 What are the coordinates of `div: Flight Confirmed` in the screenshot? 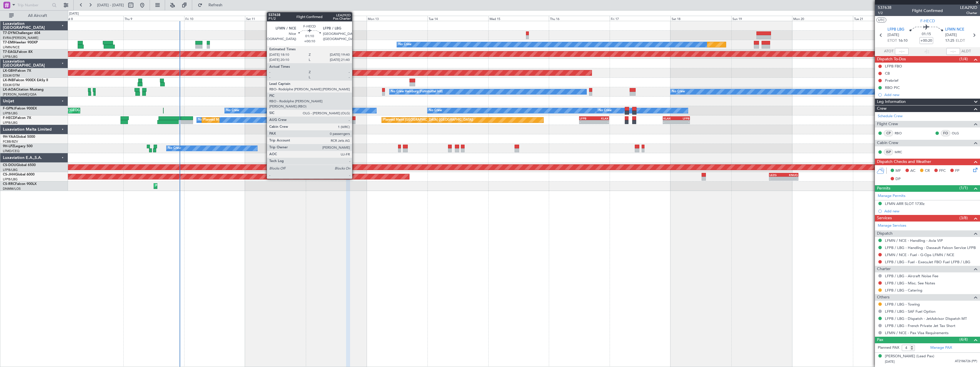 It's located at (928, 10).